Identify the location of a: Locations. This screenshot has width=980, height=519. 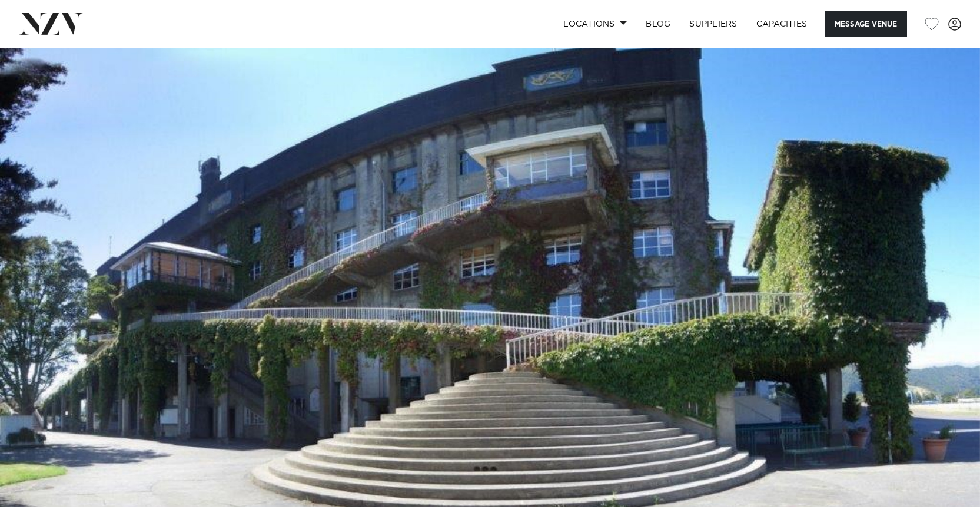
(595, 23).